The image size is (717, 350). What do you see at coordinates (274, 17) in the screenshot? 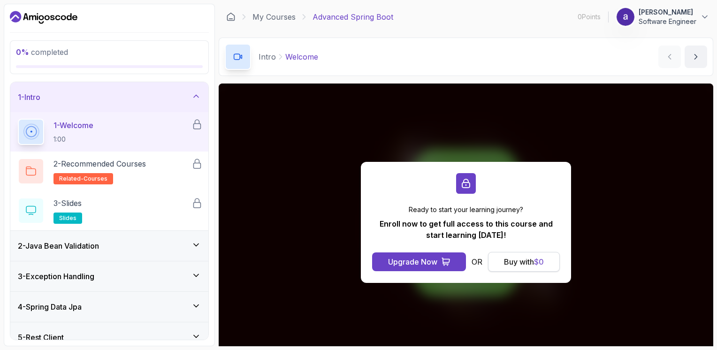
I see `a: My Courses` at bounding box center [274, 17].